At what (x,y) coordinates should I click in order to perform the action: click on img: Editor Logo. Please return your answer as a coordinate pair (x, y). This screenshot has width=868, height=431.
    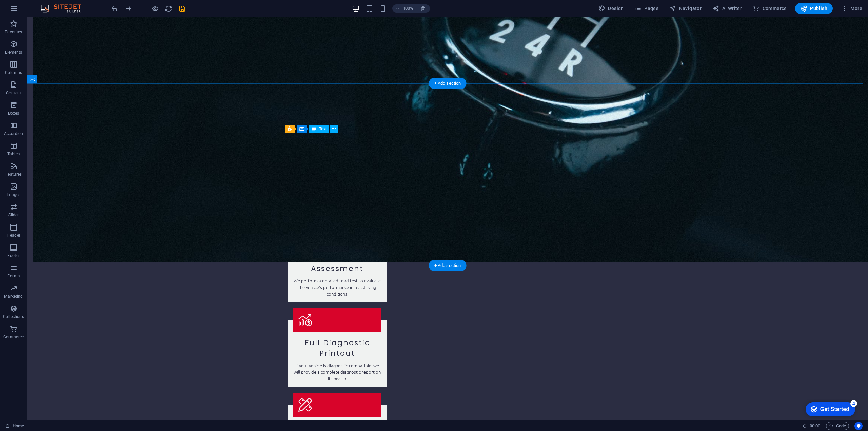
    Looking at the image, I should click on (64, 9).